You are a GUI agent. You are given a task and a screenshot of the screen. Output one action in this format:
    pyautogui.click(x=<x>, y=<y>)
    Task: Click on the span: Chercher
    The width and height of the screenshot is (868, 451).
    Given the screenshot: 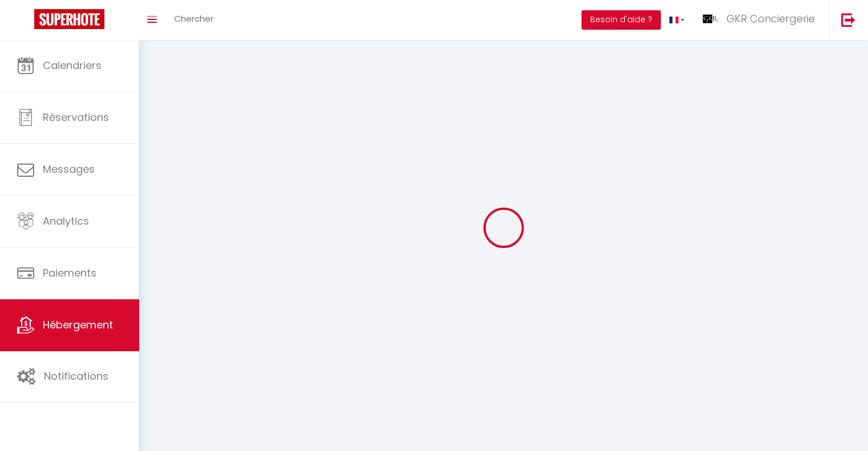 What is the action you would take?
    pyautogui.click(x=194, y=18)
    